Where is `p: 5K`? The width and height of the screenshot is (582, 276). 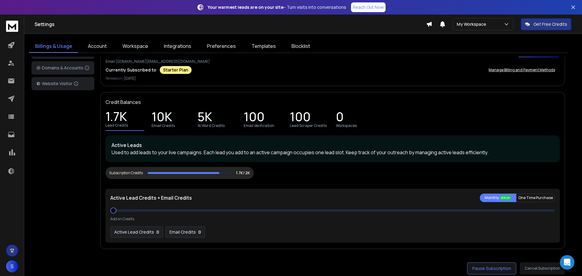 p: 5K is located at coordinates (205, 118).